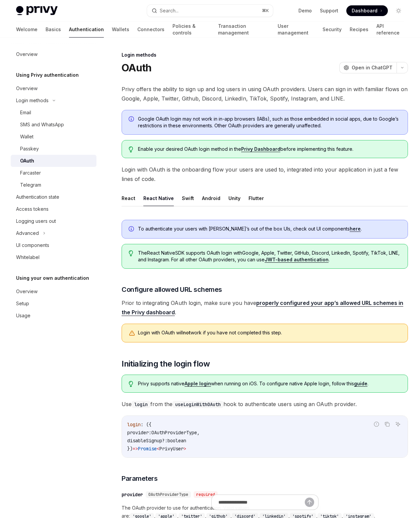  Describe the element at coordinates (54, 113) in the screenshot. I see `a: Email` at that location.